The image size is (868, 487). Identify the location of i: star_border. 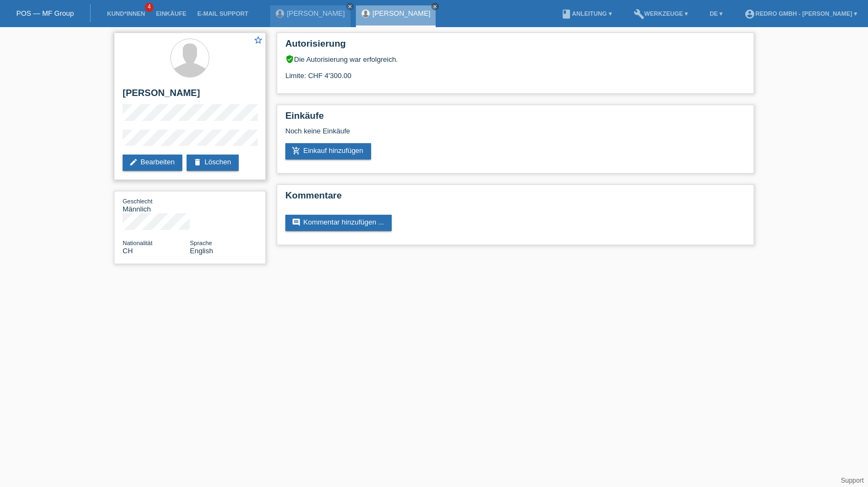
(258, 40).